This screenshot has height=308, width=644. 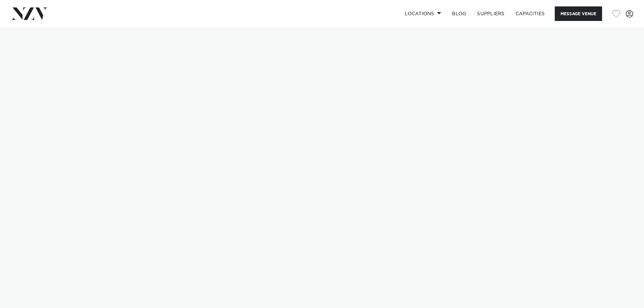 What do you see at coordinates (530, 13) in the screenshot?
I see `a: Capacities` at bounding box center [530, 13].